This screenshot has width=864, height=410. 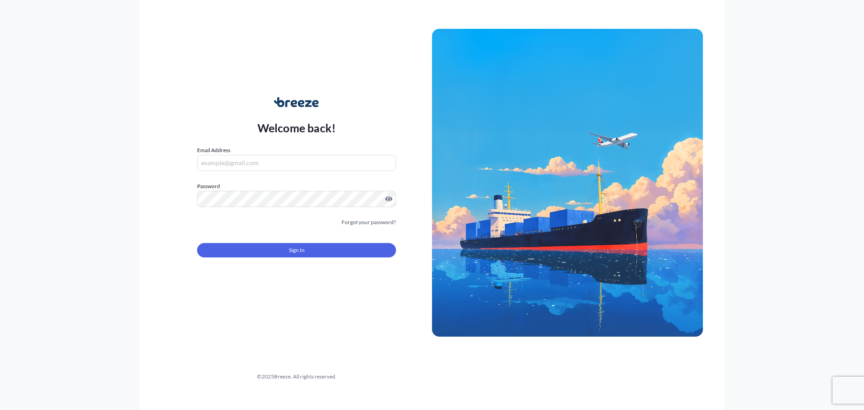 What do you see at coordinates (297, 250) in the screenshot?
I see `span: Sign In` at bounding box center [297, 250].